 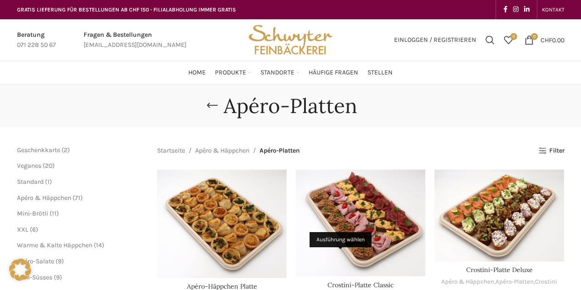 I want to click on span: 2, so click(x=66, y=150).